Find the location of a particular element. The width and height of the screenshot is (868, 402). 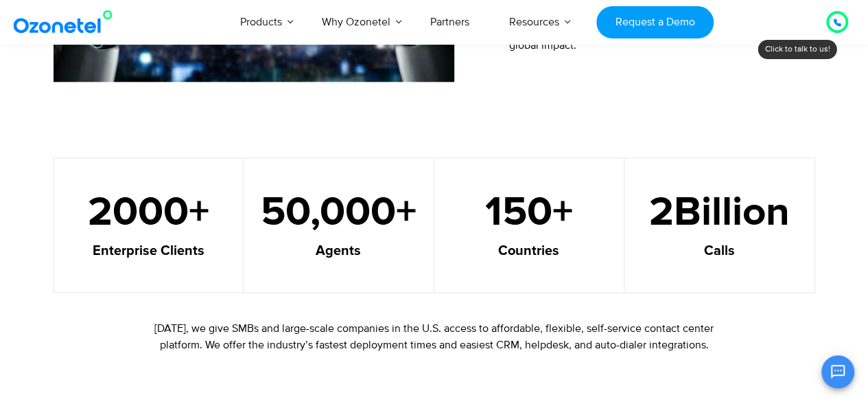

span: 50,000 is located at coordinates (328, 213).